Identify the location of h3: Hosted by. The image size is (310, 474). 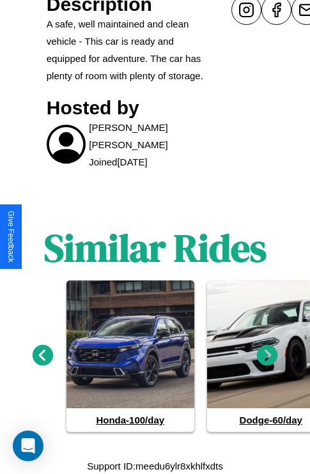
(129, 108).